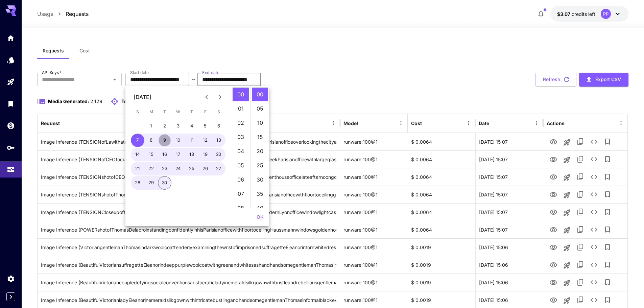 The height and width of the screenshot is (308, 644). What do you see at coordinates (165, 140) in the screenshot?
I see `button: 9` at bounding box center [165, 140].